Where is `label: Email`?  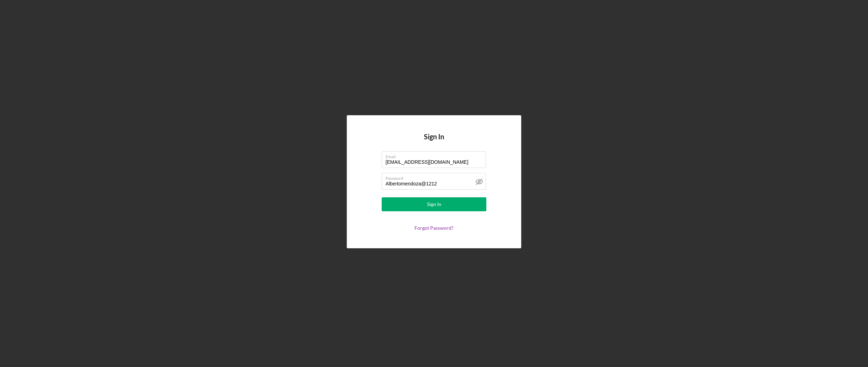 label: Email is located at coordinates (436, 156).